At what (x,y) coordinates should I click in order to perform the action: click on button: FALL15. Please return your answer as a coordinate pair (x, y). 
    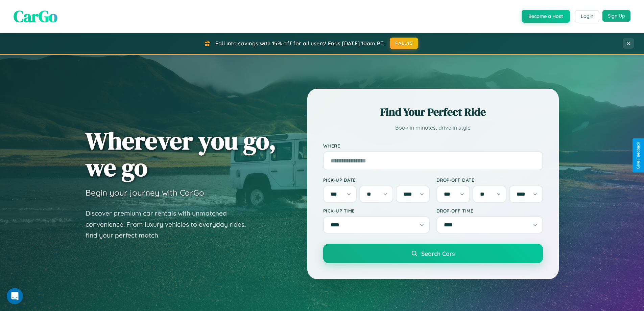
    Looking at the image, I should click on (404, 43).